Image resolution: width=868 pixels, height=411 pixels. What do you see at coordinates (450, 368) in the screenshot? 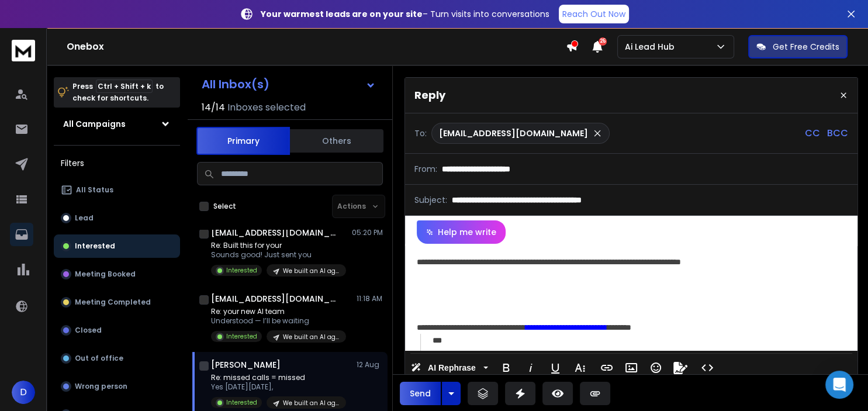
I see `button: AI Rephrase` at bounding box center [450, 368].